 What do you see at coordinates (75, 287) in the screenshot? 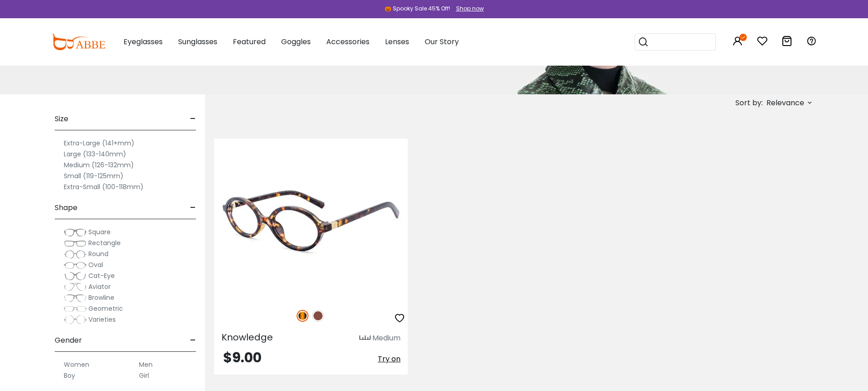
I see `img: Aviator.png` at bounding box center [75, 287].